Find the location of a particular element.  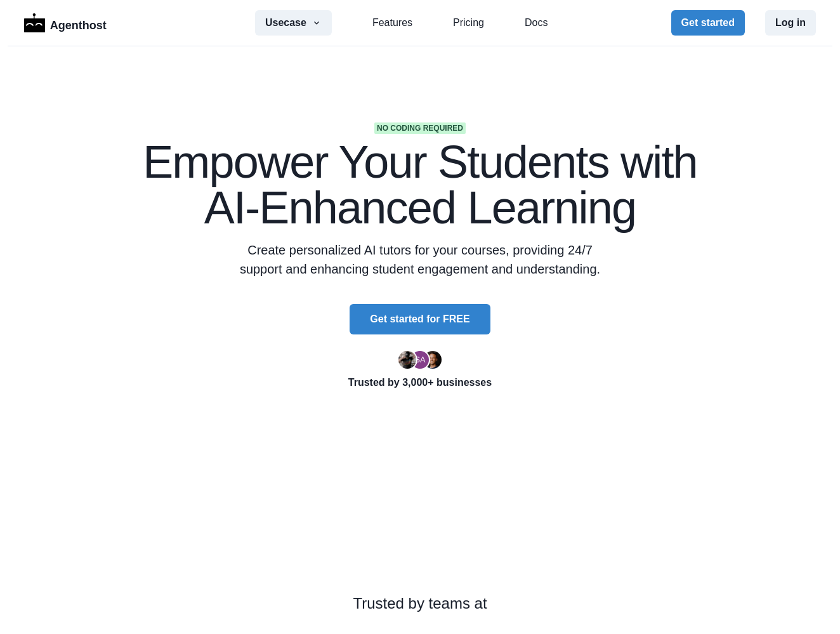

img: Logo is located at coordinates (35, 23).